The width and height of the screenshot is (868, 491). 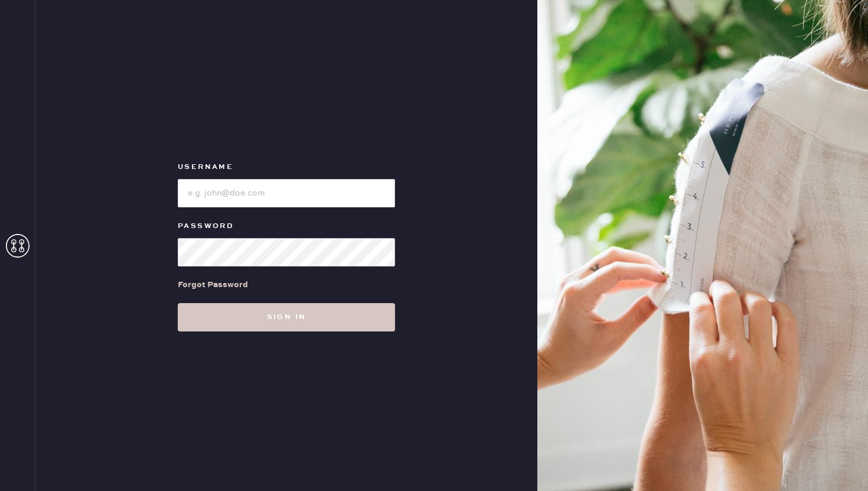 What do you see at coordinates (286, 226) in the screenshot?
I see `label: Password` at bounding box center [286, 226].